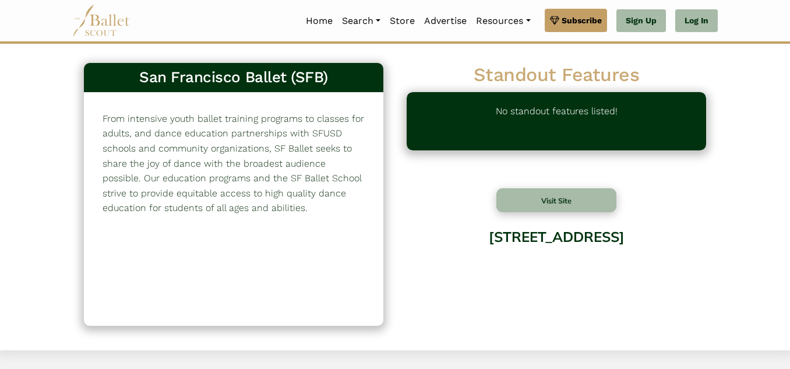 This screenshot has height=369, width=790. What do you see at coordinates (234, 163) in the screenshot?
I see `p: From intensive youth ballet training programs to classes for adults, and dance education partners...` at bounding box center [234, 163].